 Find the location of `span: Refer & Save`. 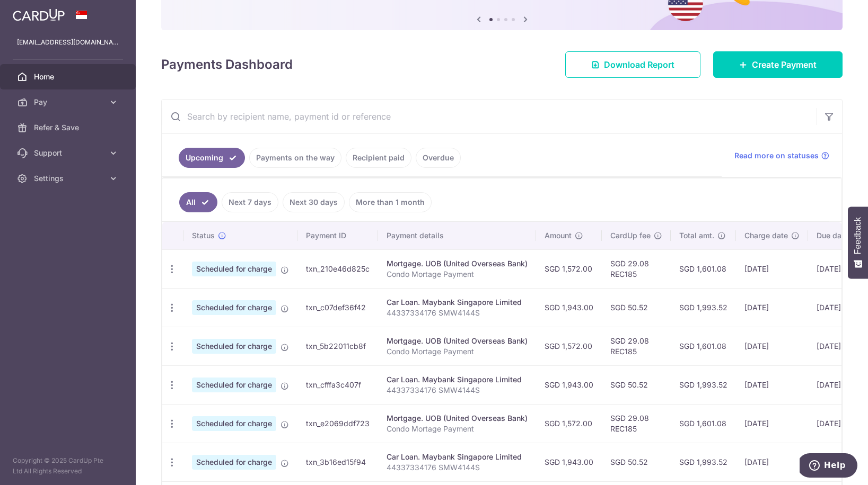

span: Refer & Save is located at coordinates (69, 128).